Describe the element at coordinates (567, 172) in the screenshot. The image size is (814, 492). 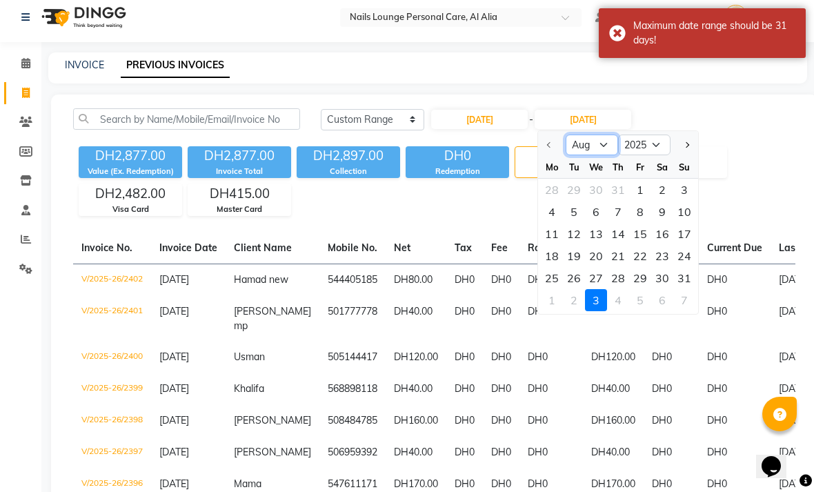
I see `div: Bills` at that location.